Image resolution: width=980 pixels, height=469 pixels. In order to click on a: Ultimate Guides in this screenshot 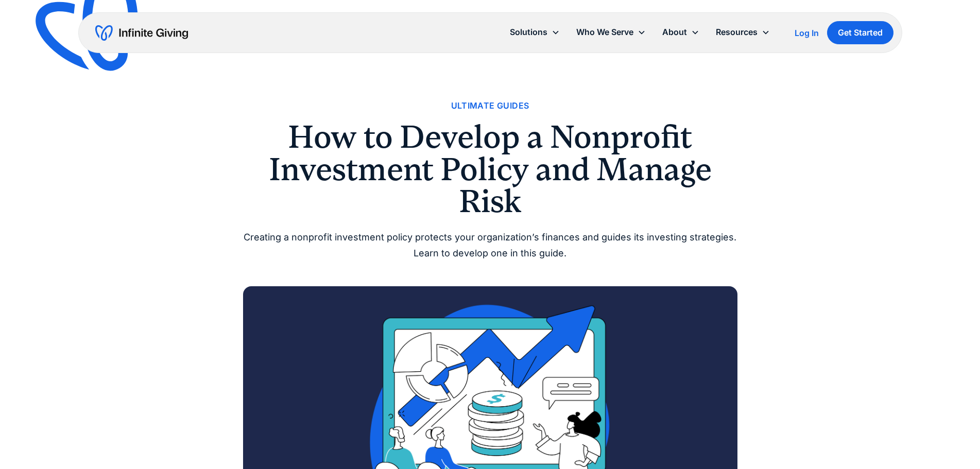, I will do `click(490, 106)`.